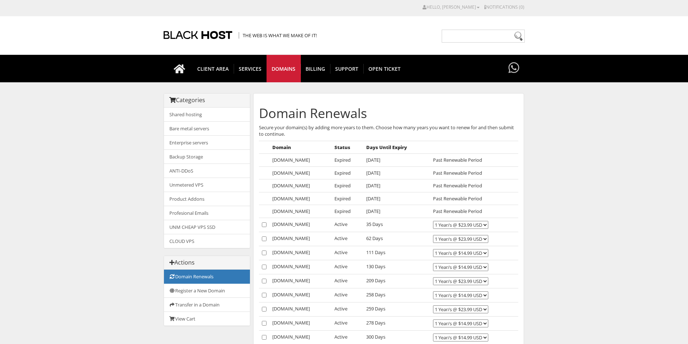 This screenshot has height=344, width=688. I want to click on a: Unmetered VPS, so click(207, 185).